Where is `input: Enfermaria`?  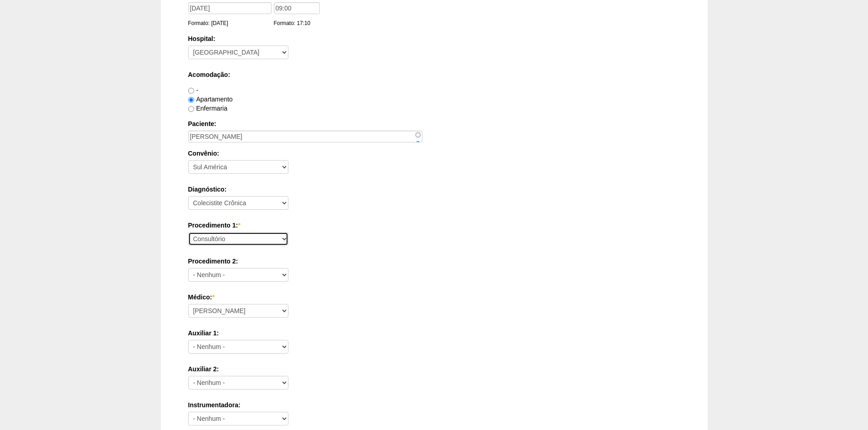
input: Enfermaria is located at coordinates (191, 109).